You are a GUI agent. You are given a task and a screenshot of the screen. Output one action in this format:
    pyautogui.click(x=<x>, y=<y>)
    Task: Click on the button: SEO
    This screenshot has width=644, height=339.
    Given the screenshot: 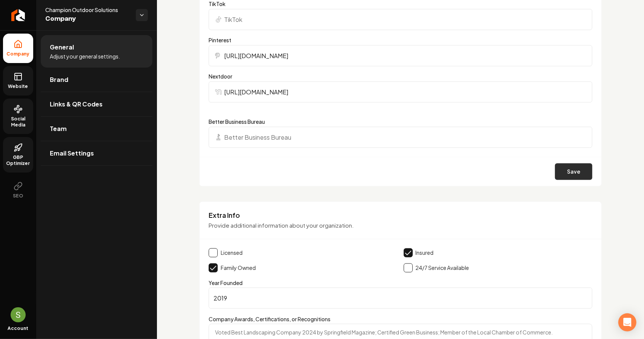 What is the action you would take?
    pyautogui.click(x=18, y=191)
    